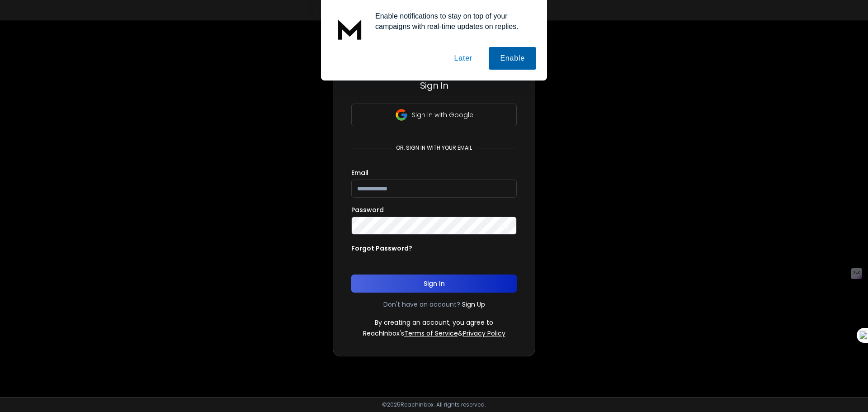  Describe the element at coordinates (452, 22) in the screenshot. I see `div: Enable notifications to stay on top of your campaigns with real-time updates on replies.` at that location.